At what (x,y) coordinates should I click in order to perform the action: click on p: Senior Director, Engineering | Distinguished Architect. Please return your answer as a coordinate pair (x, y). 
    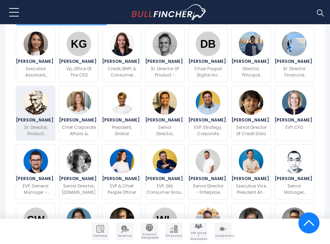
    Looking at the image, I should click on (165, 130).